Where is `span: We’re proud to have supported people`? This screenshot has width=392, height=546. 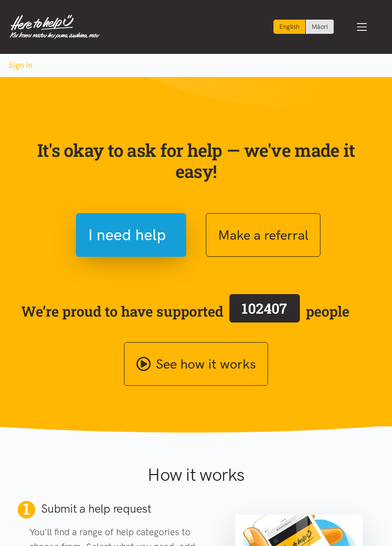 span: We’re proud to have supported people is located at coordinates (185, 311).